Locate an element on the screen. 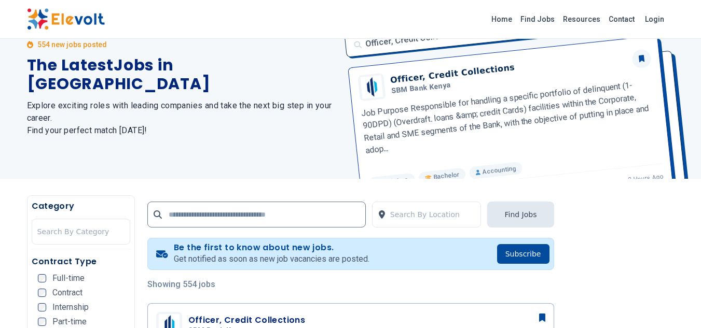 The image size is (701, 328). h4: Be the first to know about new jobs. is located at coordinates (271, 248).